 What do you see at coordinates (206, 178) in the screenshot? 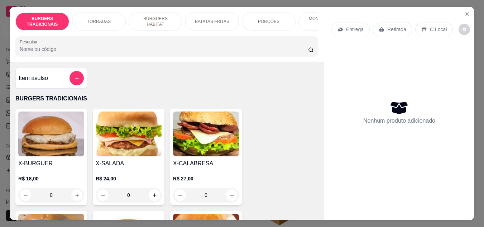
I see `p: R$ 27,00` at bounding box center [206, 178].